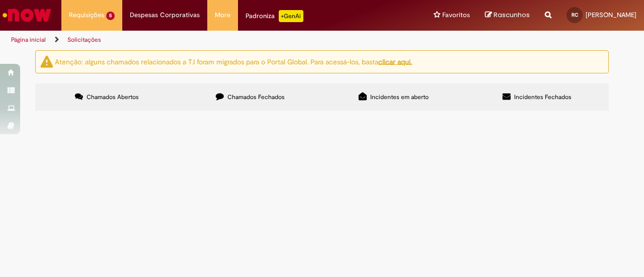 The width and height of the screenshot is (644, 277). I want to click on img: ServiceNow, so click(27, 15).